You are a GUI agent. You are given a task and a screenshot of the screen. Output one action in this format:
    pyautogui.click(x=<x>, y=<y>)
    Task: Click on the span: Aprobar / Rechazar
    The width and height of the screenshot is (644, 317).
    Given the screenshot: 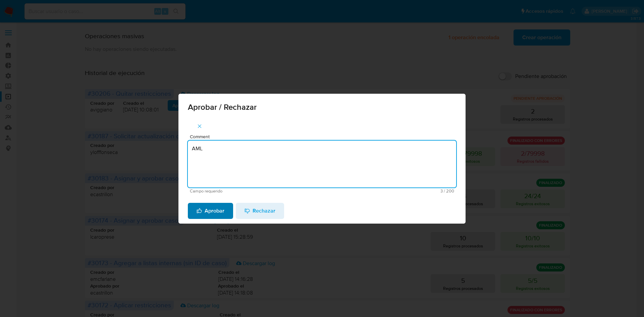 What is the action you would take?
    pyautogui.click(x=322, y=107)
    